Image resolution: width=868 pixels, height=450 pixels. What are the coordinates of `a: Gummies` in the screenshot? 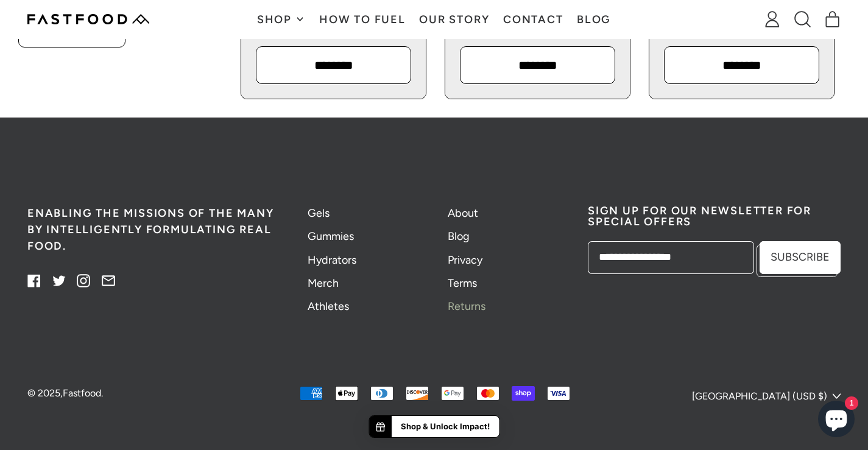 It's located at (331, 237).